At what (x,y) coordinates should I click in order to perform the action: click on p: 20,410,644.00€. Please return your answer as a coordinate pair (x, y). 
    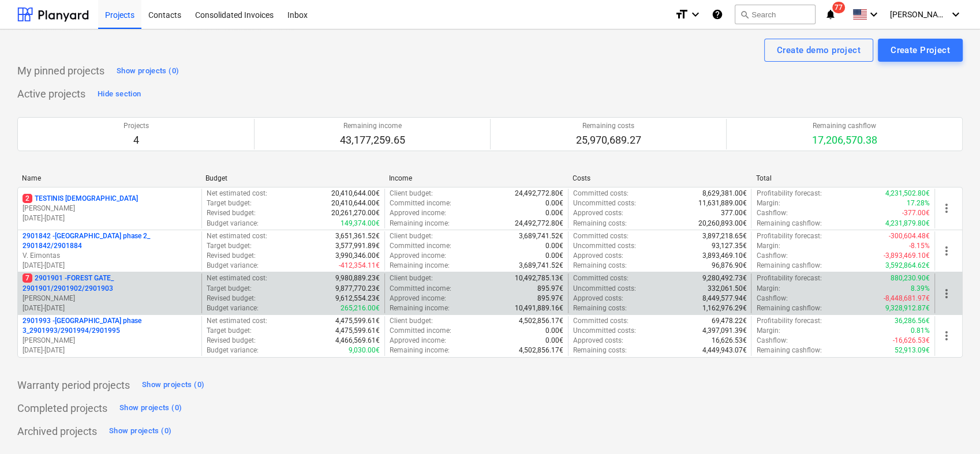
    Looking at the image, I should click on (355, 194).